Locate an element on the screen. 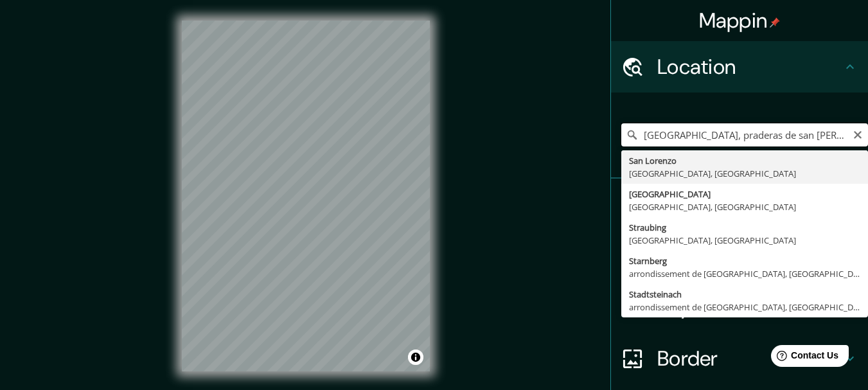  h4: Location is located at coordinates (750, 67).